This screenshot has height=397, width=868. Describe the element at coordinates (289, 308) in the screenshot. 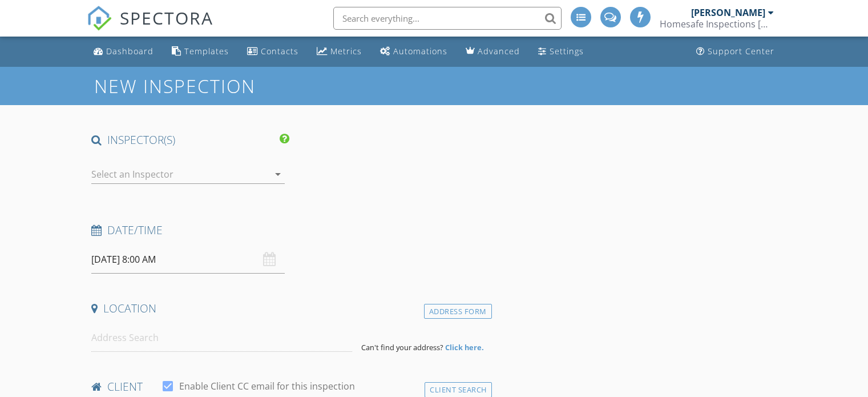

I see `h4: Location` at that location.